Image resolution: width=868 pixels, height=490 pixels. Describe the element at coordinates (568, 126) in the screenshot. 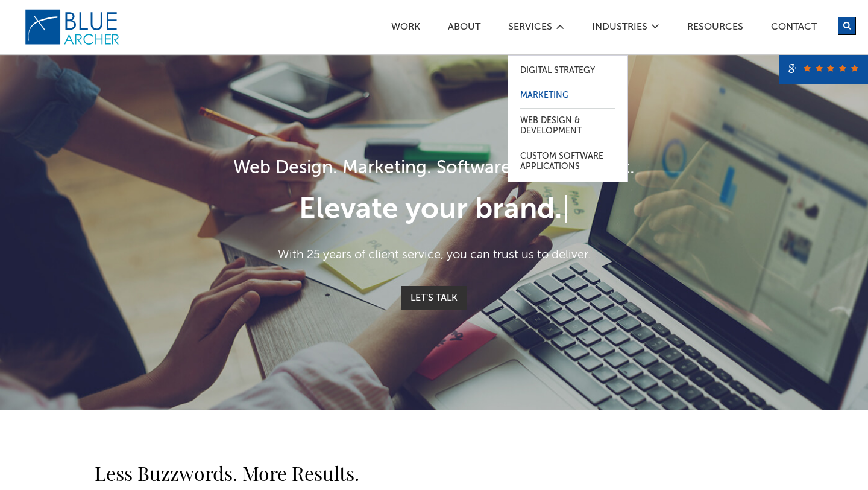

I see `a: Web Design & Development` at that location.